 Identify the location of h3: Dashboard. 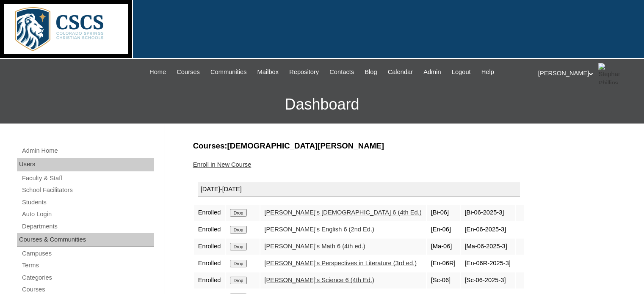
(322, 104).